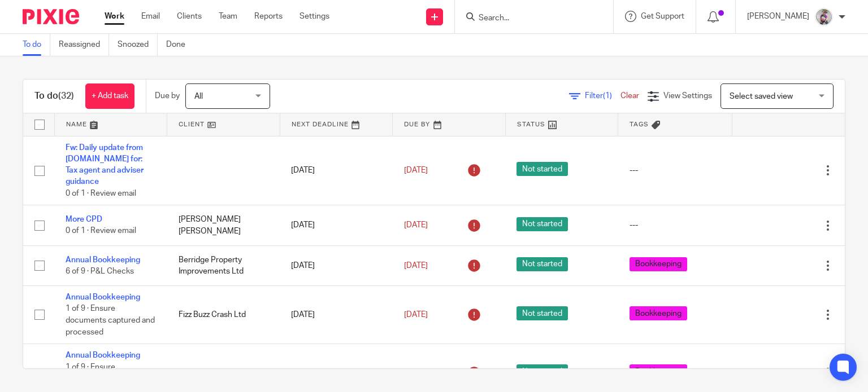 This screenshot has width=868, height=392. What do you see at coordinates (607, 96) in the screenshot?
I see `span: (1)` at bounding box center [607, 96].